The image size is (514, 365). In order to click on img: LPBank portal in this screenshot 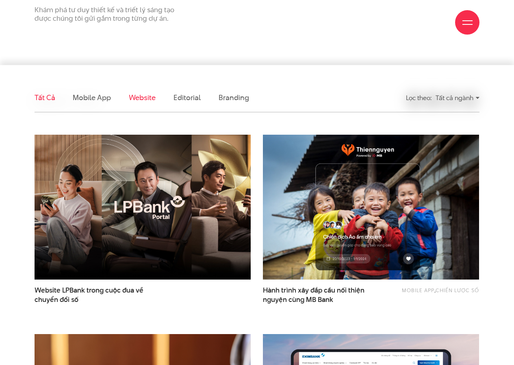, I will do `click(143, 207)`.